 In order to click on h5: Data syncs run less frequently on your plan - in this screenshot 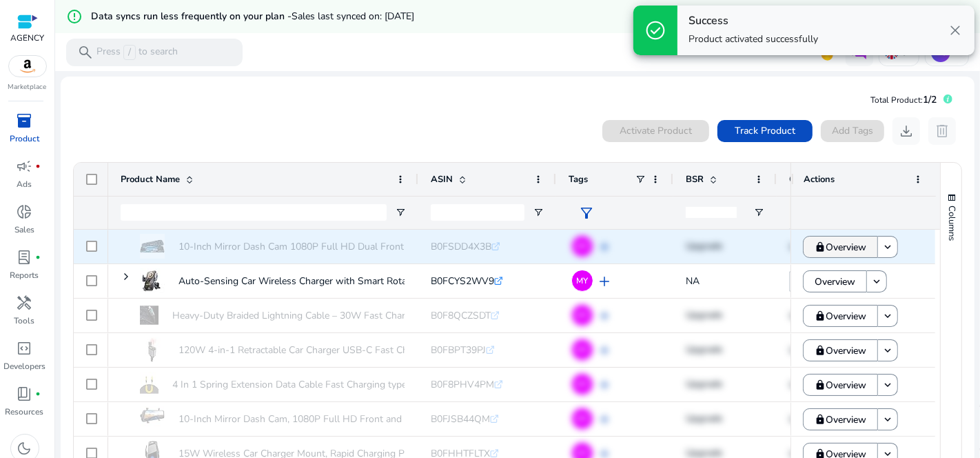, I will do `click(252, 16)`.